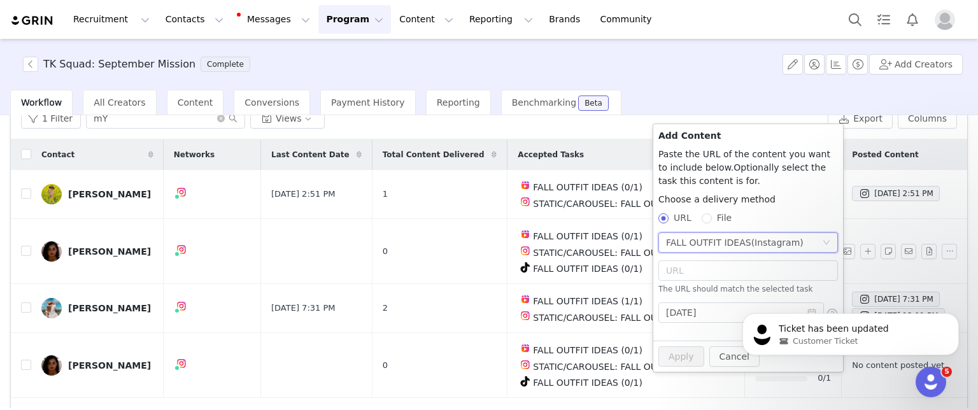  I want to click on button: Reporting, so click(501, 19).